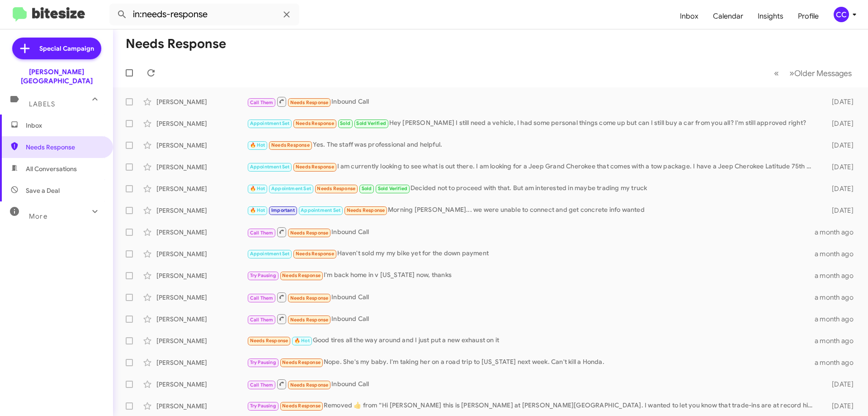 The width and height of the screenshot is (868, 416). Describe the element at coordinates (770, 16) in the screenshot. I see `span: Insights` at that location.